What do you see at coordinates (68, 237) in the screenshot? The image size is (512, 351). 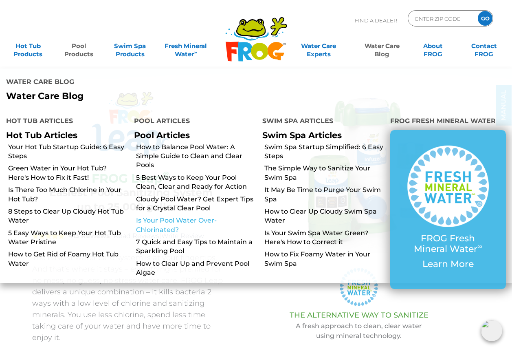 I see `a: 5 Easy Ways to Keep Your Hot Tub Water Pristine` at bounding box center [68, 237].